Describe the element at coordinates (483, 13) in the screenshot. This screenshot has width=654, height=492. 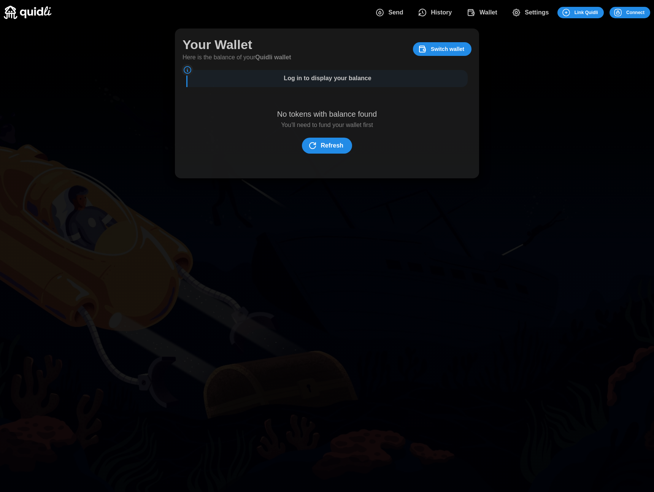
I see `button: Wallet` at that location.